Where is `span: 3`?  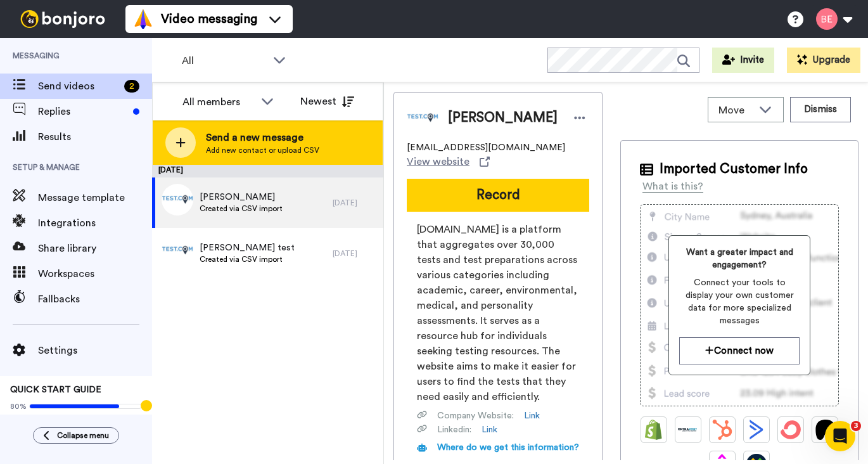 span: 3 is located at coordinates (856, 426).